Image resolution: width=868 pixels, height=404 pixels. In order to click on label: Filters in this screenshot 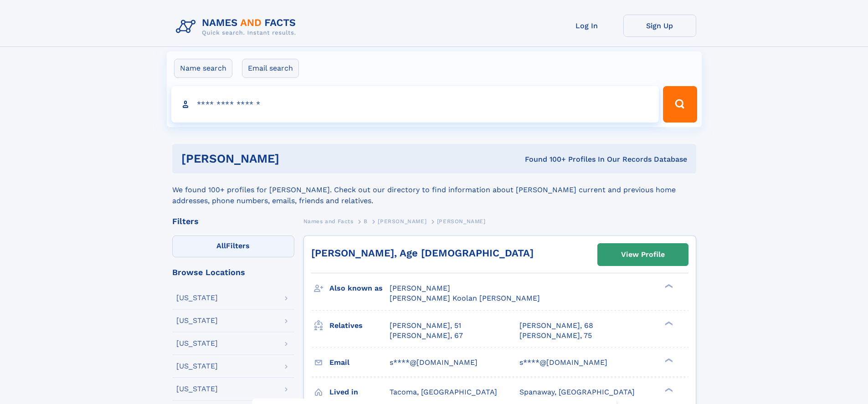, I will do `click(233, 247)`.